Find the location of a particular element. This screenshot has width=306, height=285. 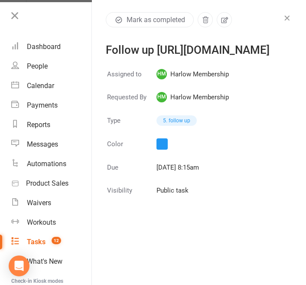

td: Color is located at coordinates (131, 149).